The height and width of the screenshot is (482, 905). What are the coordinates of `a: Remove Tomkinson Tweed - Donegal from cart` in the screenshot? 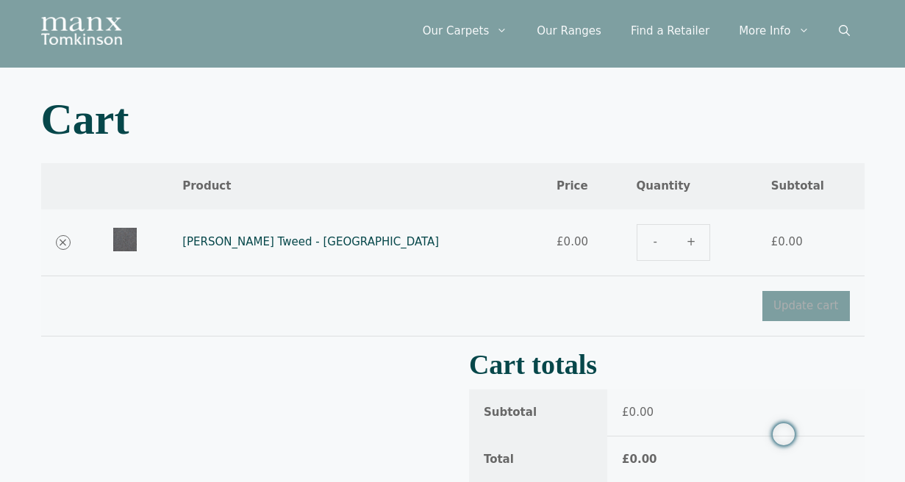 It's located at (63, 243).